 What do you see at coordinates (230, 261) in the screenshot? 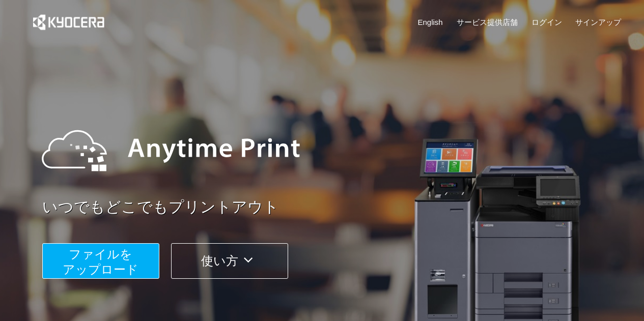
I see `button: 使い方` at bounding box center [230, 261].